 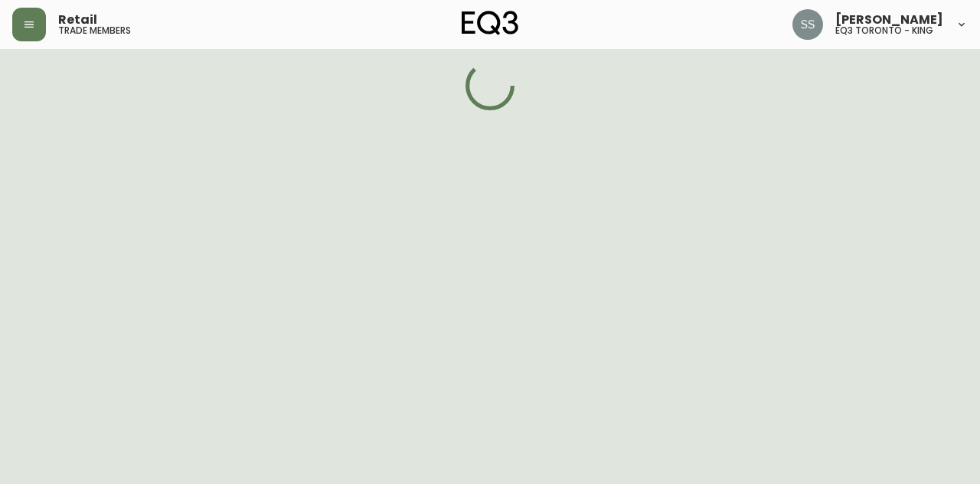 What do you see at coordinates (885, 30) in the screenshot?
I see `h5: eq3 toronto - king` at bounding box center [885, 30].